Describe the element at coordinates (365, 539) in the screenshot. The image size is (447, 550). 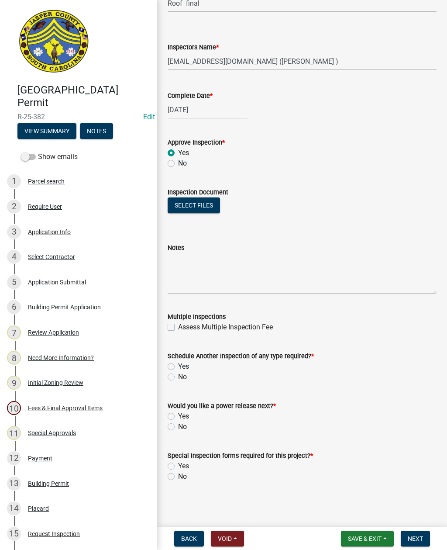
I see `span: Save & Exit` at that location.